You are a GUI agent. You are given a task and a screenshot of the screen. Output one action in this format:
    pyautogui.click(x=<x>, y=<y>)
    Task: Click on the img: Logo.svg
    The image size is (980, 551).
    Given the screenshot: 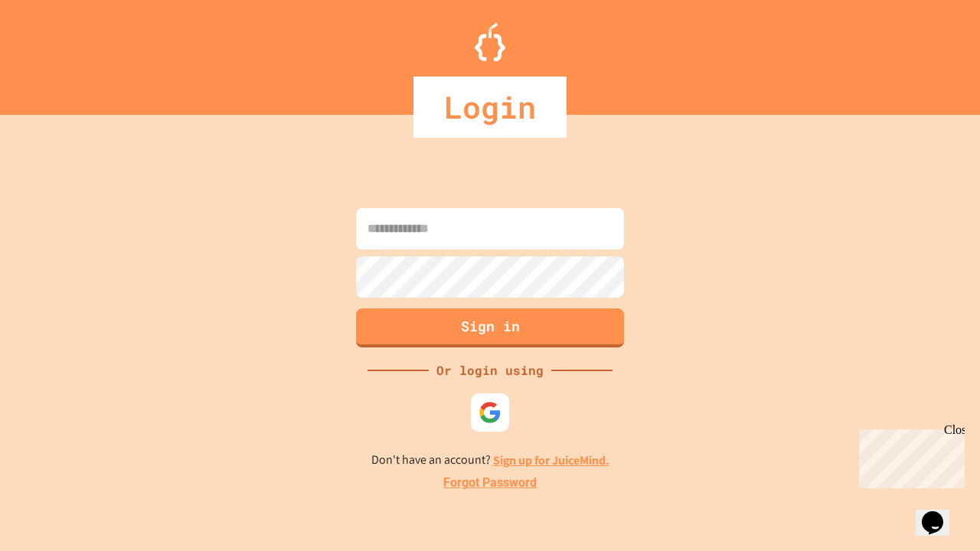 What is the action you would take?
    pyautogui.click(x=490, y=42)
    